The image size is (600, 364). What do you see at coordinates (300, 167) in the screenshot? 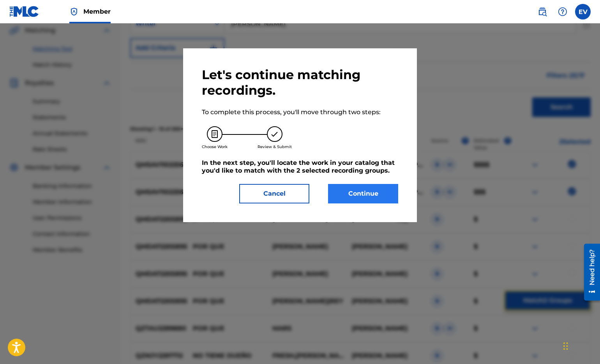
I see `h5: In the next step, you'll locate the work in your catalog that you'd like to match with the 2 sele...` at bounding box center [300, 167].